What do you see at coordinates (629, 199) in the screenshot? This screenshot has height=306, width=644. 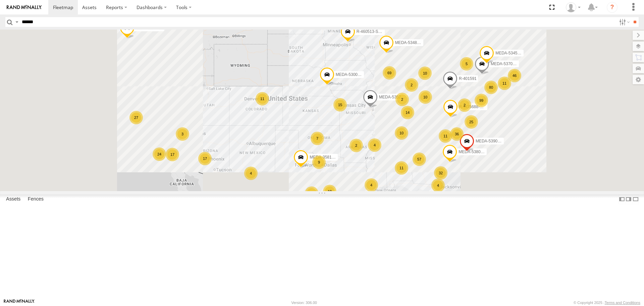 I see `label: Dock Summary Table to the Right` at bounding box center [629, 199].